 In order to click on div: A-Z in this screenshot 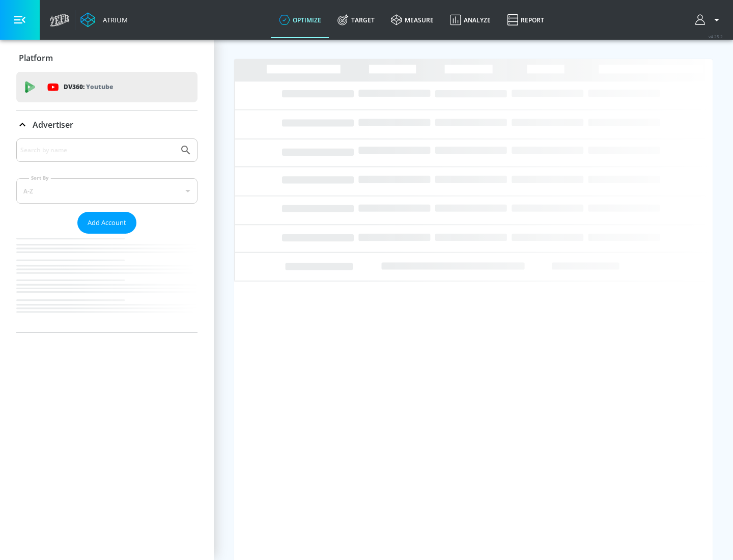, I will do `click(106, 191)`.